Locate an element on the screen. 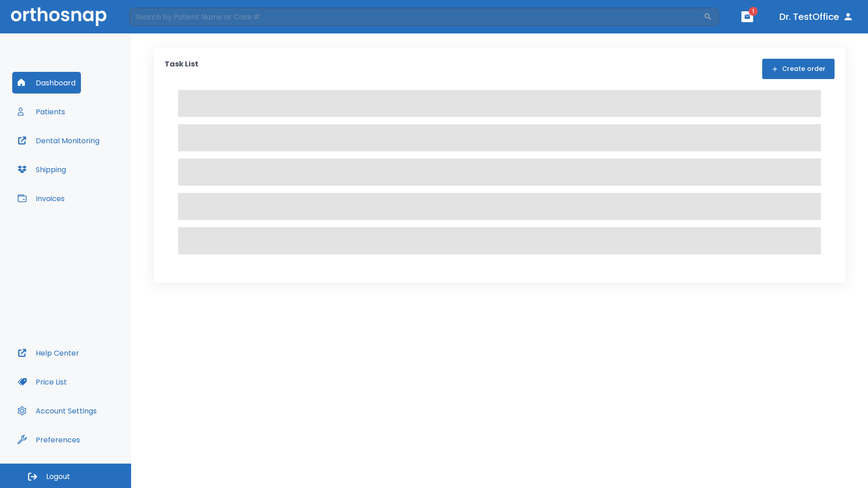  button: Preferences is located at coordinates (49, 440).